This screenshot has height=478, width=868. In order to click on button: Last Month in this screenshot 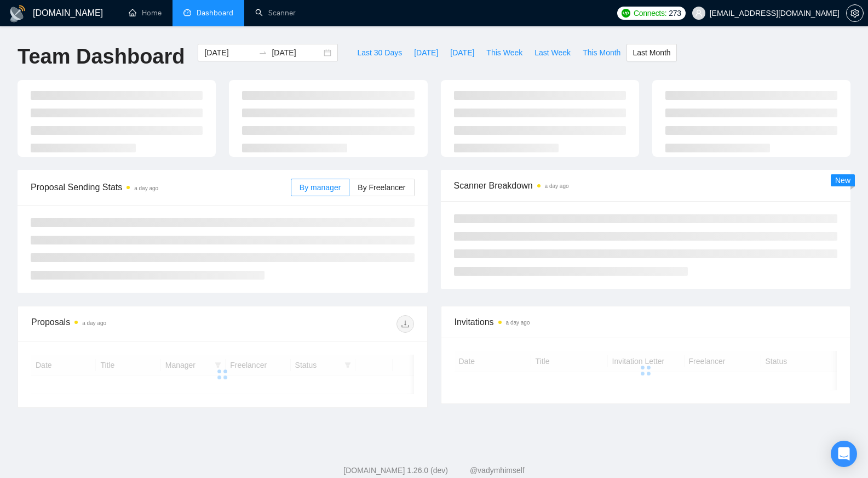, I will do `click(652, 53)`.